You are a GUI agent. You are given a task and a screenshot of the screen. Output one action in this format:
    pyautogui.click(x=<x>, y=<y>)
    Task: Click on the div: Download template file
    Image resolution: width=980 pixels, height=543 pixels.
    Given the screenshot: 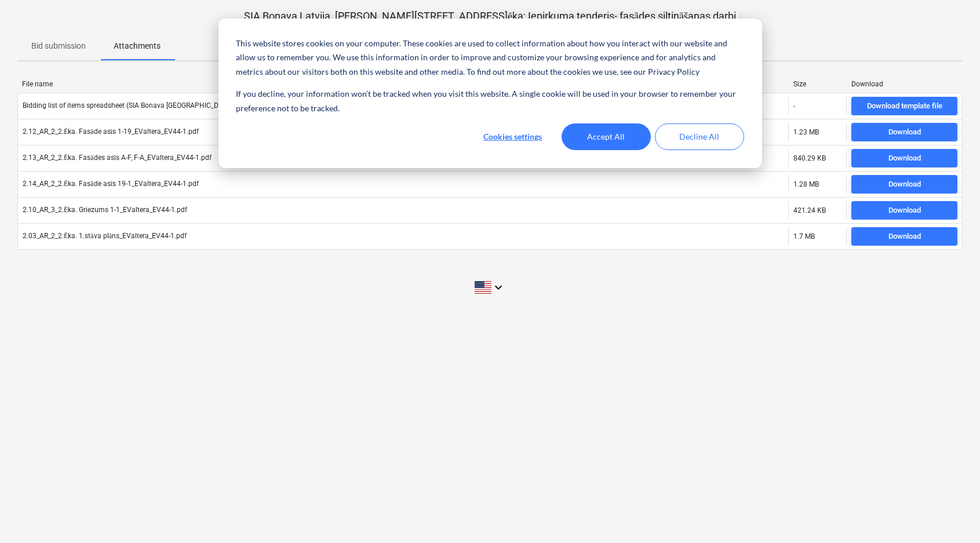 What is the action you would take?
    pyautogui.click(x=905, y=106)
    